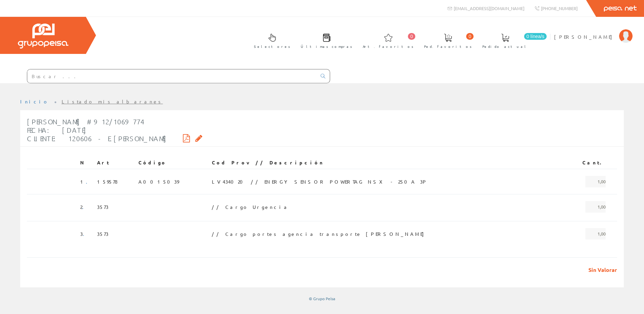  What do you see at coordinates (320, 182) in the screenshot?
I see `span: LV434020 // ENERGY SENSOR POWERTAG NSX - 250A 3P` at bounding box center [320, 182].